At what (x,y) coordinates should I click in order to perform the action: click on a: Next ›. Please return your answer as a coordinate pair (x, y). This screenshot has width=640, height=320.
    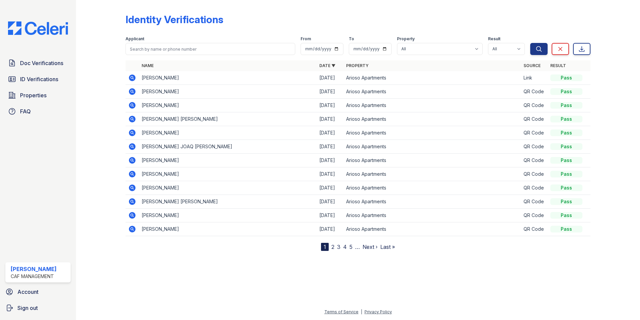
    Looking at the image, I should click on (370, 247).